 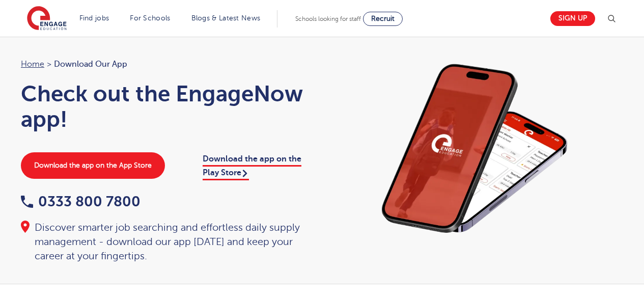 What do you see at coordinates (90, 64) in the screenshot?
I see `span: Download our app` at bounding box center [90, 64].